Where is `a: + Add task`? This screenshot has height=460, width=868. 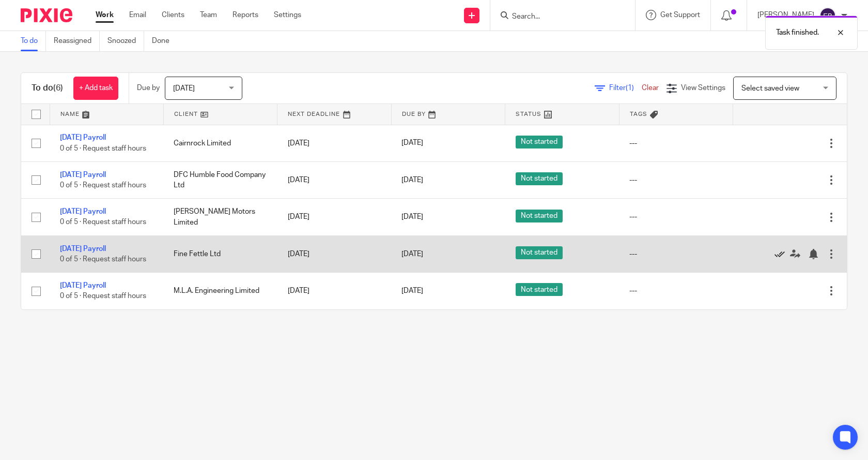
a: + Add task is located at coordinates (96, 88).